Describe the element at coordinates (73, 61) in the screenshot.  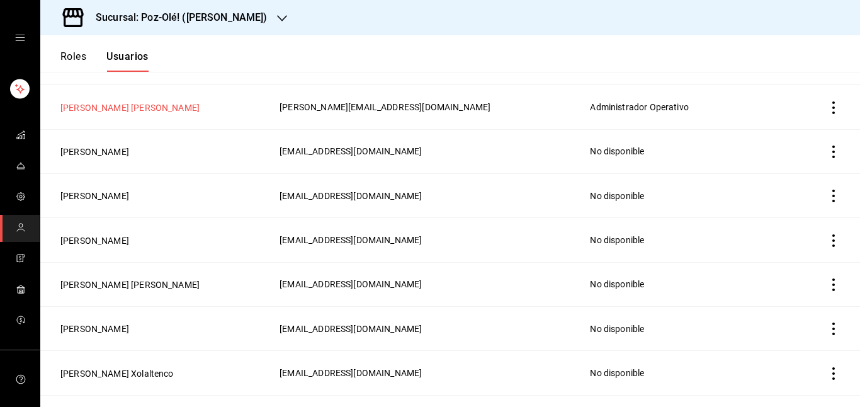
I see `button: Roles` at that location.